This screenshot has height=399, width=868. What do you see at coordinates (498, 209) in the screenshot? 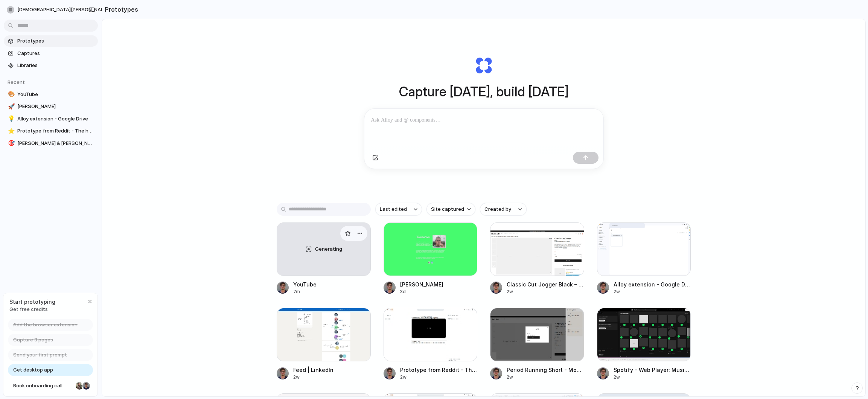
I see `span: Created by` at bounding box center [498, 209].